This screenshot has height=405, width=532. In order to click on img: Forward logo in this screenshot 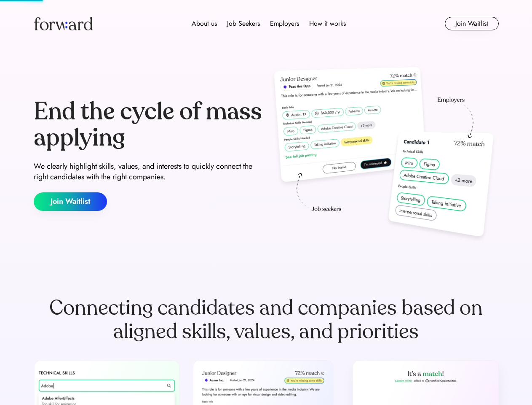, I will do `click(63, 24)`.